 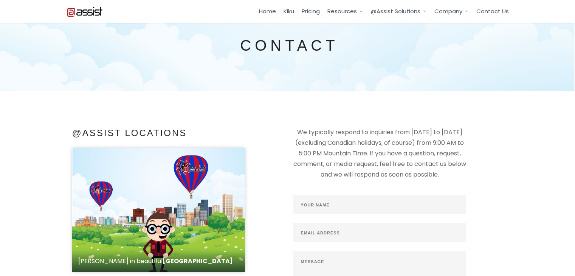 What do you see at coordinates (289, 45) in the screenshot?
I see `h2: Contact` at bounding box center [289, 45].